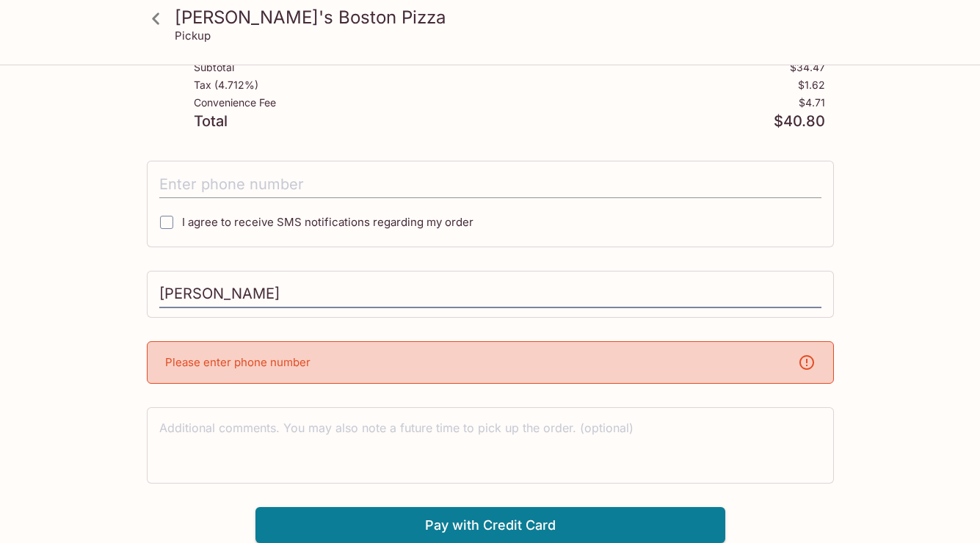 The image size is (980, 543). What do you see at coordinates (490, 294) in the screenshot?
I see `input: Enter first and last name` at bounding box center [490, 294].